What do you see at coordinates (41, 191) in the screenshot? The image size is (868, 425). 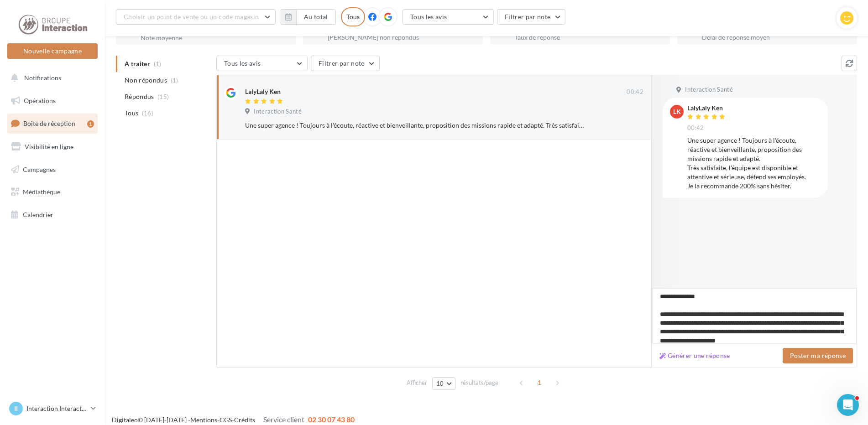 I see `span: Médiathèque` at bounding box center [41, 191].